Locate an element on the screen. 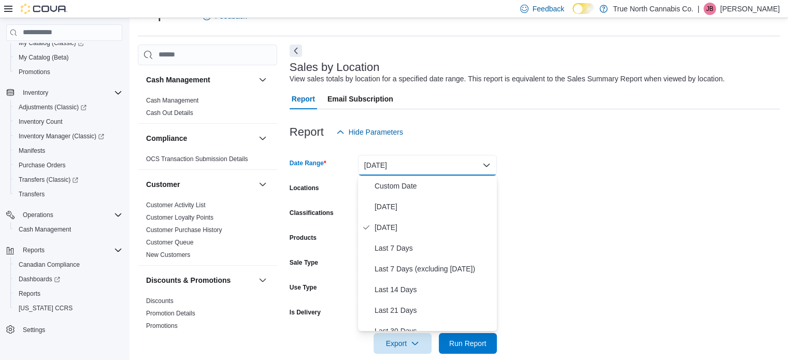 The width and height of the screenshot is (788, 360). div: Select listbox is located at coordinates (428, 253).